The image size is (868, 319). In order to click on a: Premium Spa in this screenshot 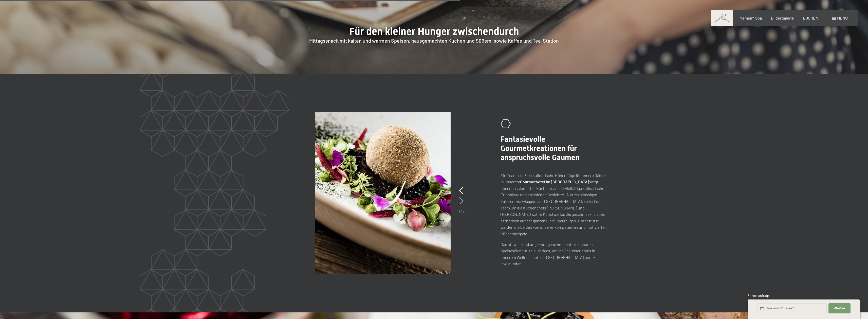, I will do `click(750, 18)`.